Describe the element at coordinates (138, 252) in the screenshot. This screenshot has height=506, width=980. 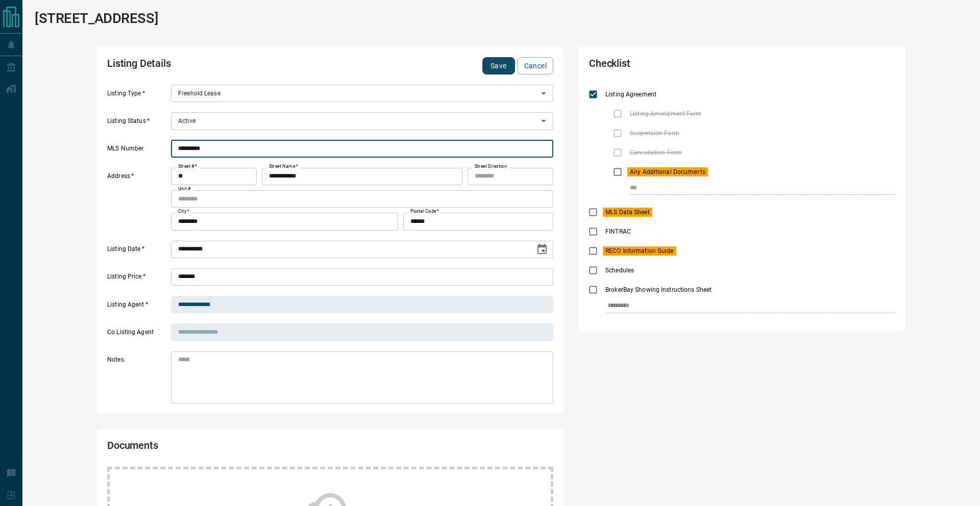
I see `label: Listing Date` at that location.